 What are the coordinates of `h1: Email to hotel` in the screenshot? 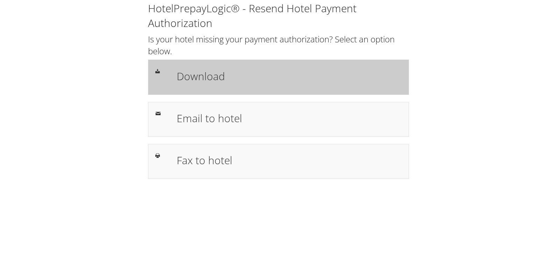 It's located at (289, 118).